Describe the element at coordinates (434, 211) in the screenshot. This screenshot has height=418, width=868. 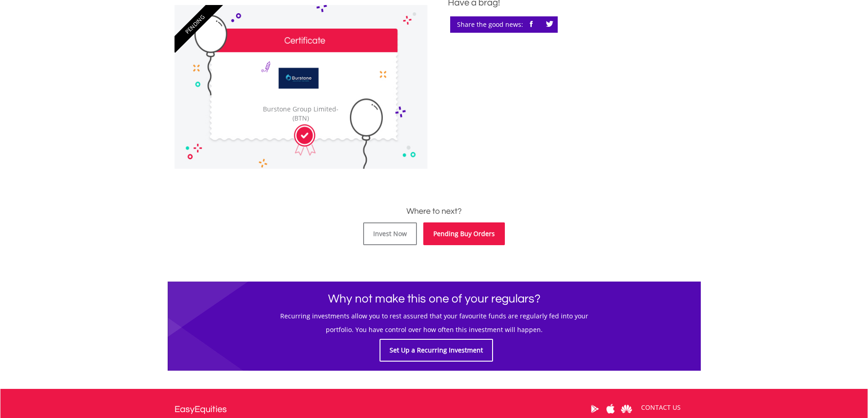
I see `h3: Where to next?` at that location.